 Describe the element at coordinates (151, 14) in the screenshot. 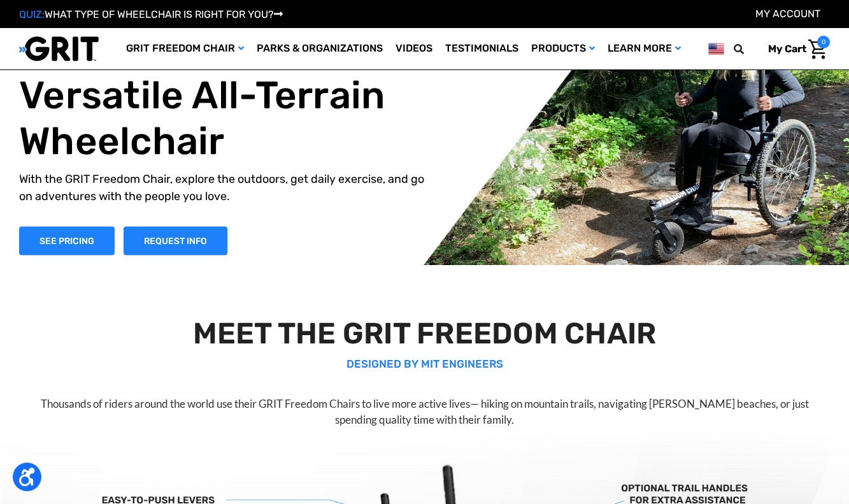

I see `a: QUIZ:WHAT TYPE OF WHEELCHAIR IS RIGHT FOR YOU?` at that location.